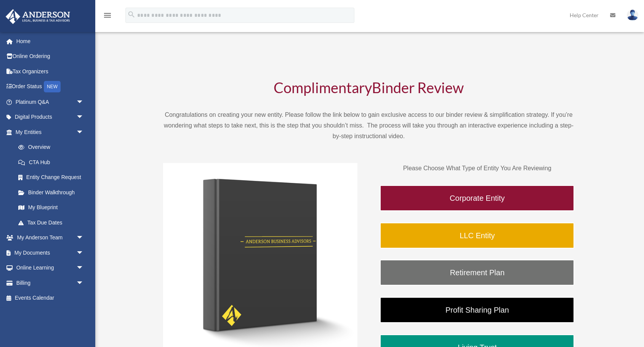  I want to click on a: My Anderson Teamarrow_drop_down, so click(50, 238).